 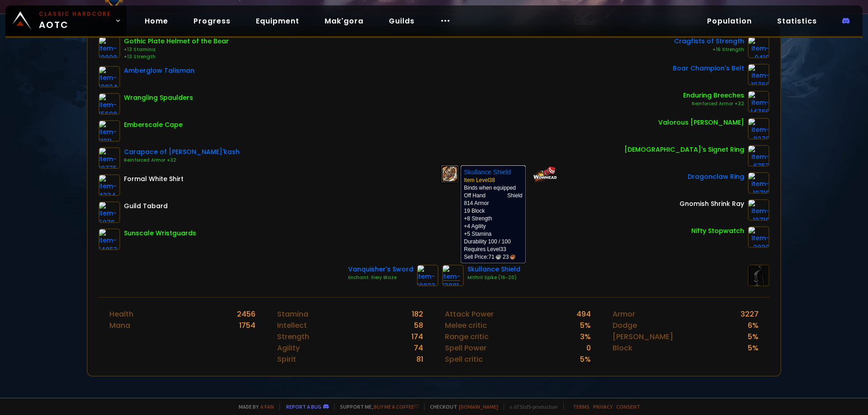 What do you see at coordinates (153, 125) in the screenshot?
I see `div: Emberscale Cape` at bounding box center [153, 125].